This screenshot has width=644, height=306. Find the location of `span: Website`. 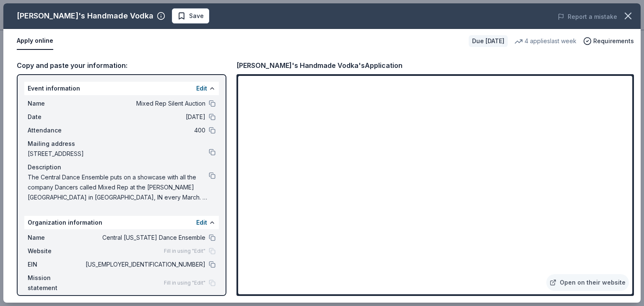

span: Website is located at coordinates (55, 251).